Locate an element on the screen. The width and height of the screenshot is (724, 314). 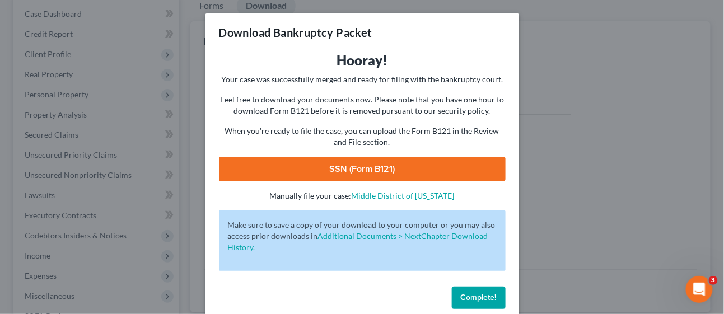
p: Make sure to save a copy of your download to your computer or you may also access prior downloads in is located at coordinates (362, 236).